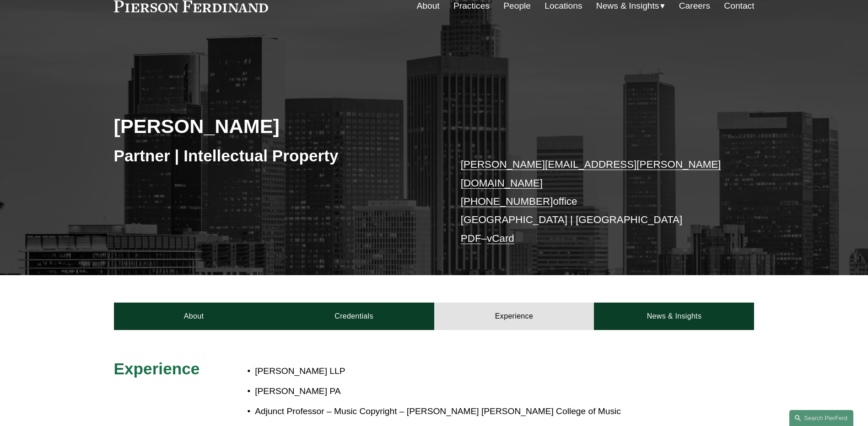 The width and height of the screenshot is (868, 426). I want to click on a: PDF, so click(471, 238).